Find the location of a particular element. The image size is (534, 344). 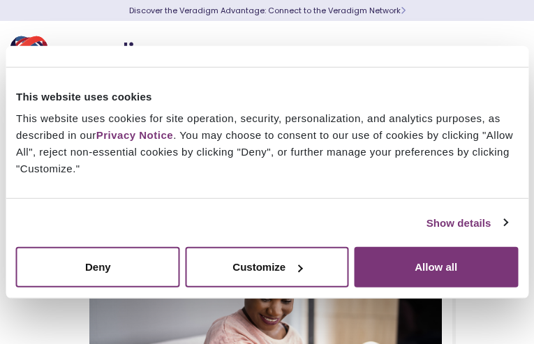

a: Show details is located at coordinates (467, 223).